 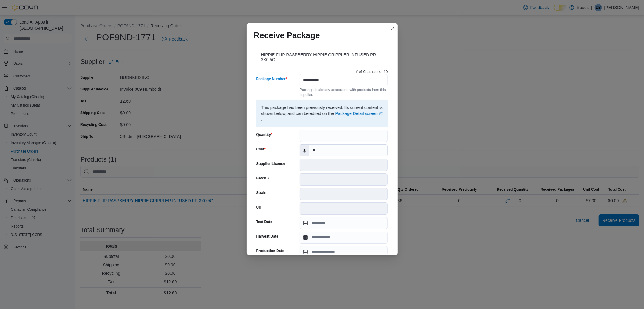 What do you see at coordinates (259, 207) in the screenshot?
I see `label: Url` at bounding box center [259, 207].